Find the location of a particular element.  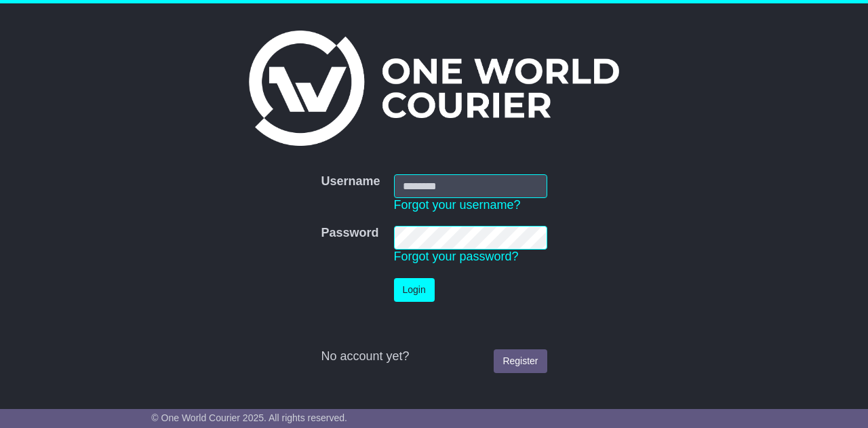

div: No account yet? is located at coordinates (433, 357).